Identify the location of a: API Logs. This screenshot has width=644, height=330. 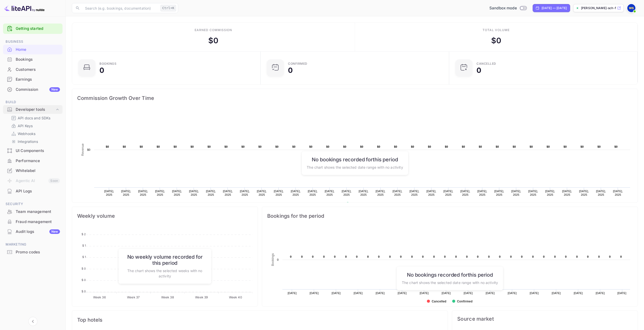
(32, 191).